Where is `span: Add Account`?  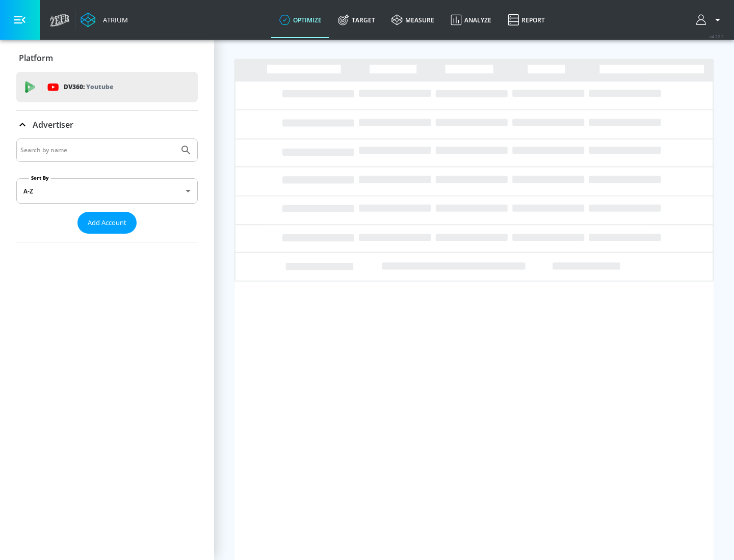
span: Add Account is located at coordinates (107, 222).